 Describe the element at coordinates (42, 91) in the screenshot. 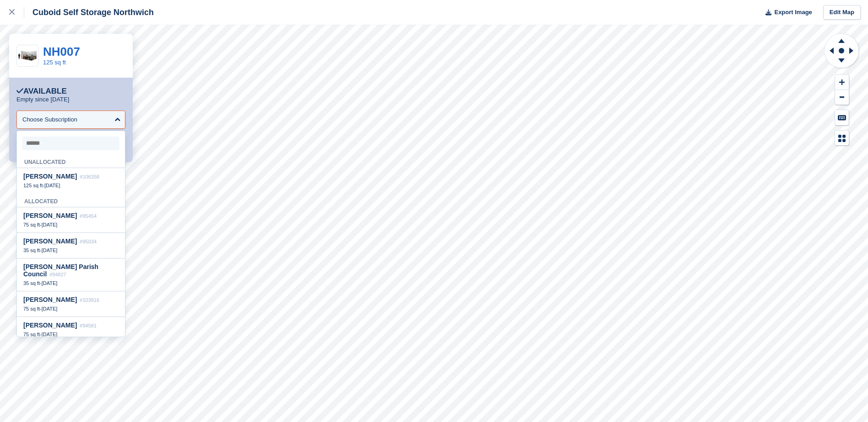

I see `div: Available` at that location.